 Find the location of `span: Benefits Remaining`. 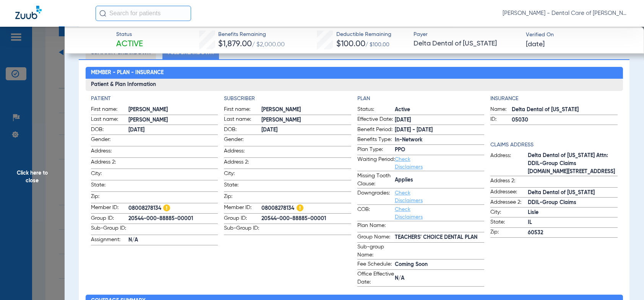

span: Benefits Remaining is located at coordinates (252, 35).